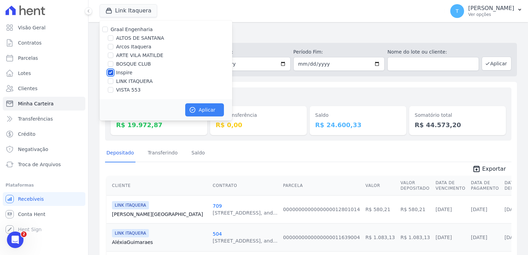  What do you see at coordinates (132, 29) in the screenshot?
I see `label: Graal Engenharia` at bounding box center [132, 29].